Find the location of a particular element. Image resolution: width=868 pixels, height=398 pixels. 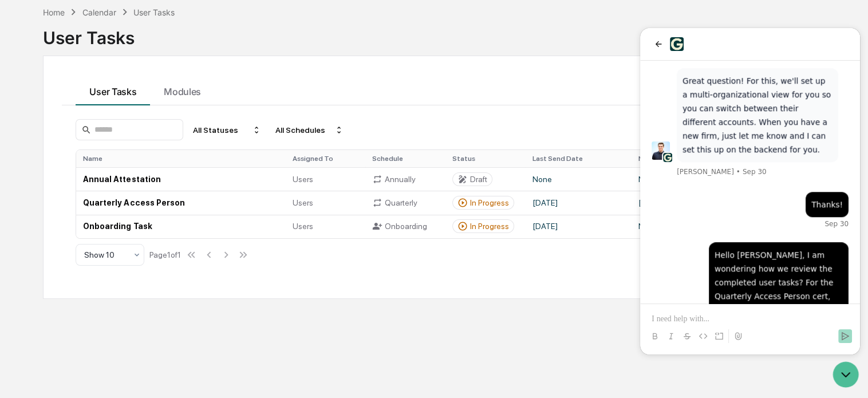

div: Page 1 of 1 is located at coordinates (164, 255).